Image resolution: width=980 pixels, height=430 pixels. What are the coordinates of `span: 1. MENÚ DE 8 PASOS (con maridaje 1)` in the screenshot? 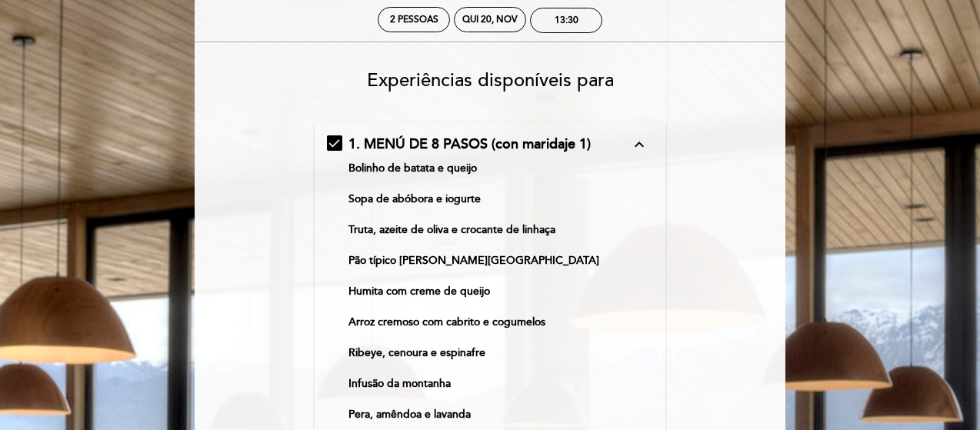 It's located at (469, 144).